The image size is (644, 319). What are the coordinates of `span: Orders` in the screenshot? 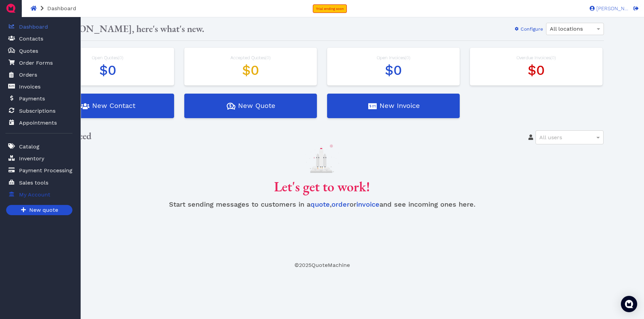 It's located at (28, 75).